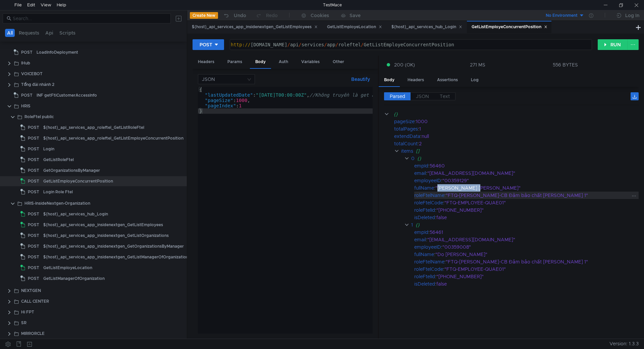  I want to click on div: CALL CENTER, so click(34, 302).